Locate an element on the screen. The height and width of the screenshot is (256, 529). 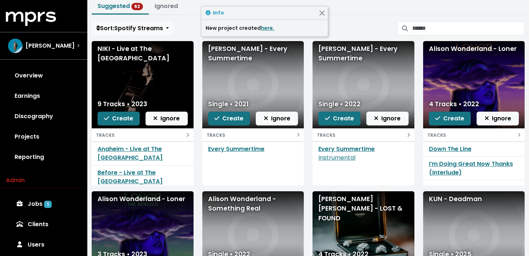
div: 4 Tracks • 2022 is located at coordinates (454, 104).